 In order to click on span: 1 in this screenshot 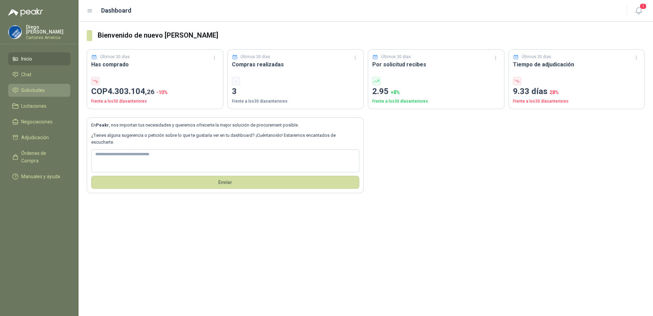, I will do `click(643, 6)`.